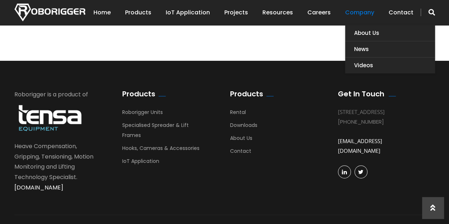 This screenshot has width=449, height=224. I want to click on a: Projects, so click(236, 13).